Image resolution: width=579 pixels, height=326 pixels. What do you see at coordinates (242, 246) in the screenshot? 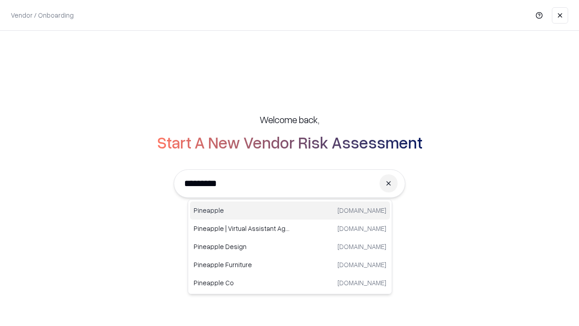
I see `p: Pineapple Design` at bounding box center [242, 246].